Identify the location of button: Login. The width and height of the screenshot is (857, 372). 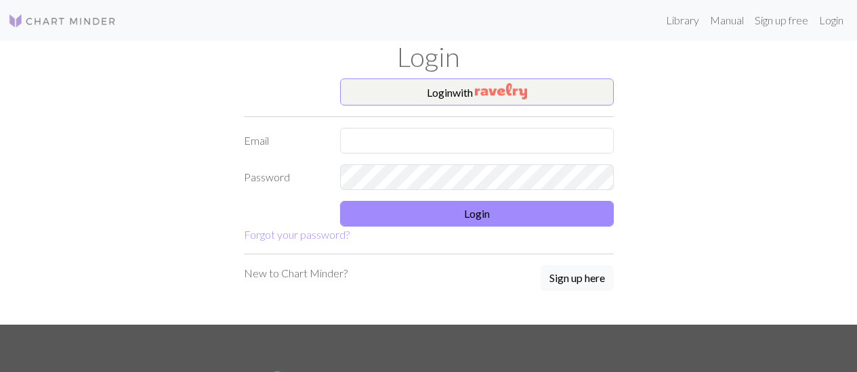
(477, 214).